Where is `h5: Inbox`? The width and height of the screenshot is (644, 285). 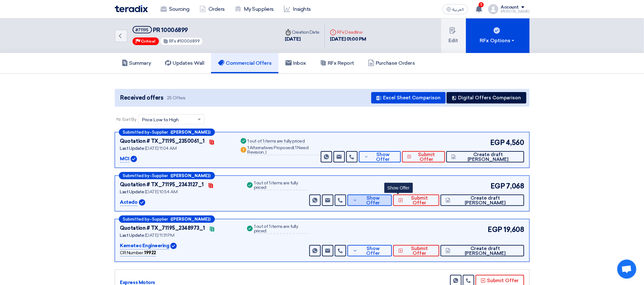
h5: Inbox is located at coordinates (296, 63).